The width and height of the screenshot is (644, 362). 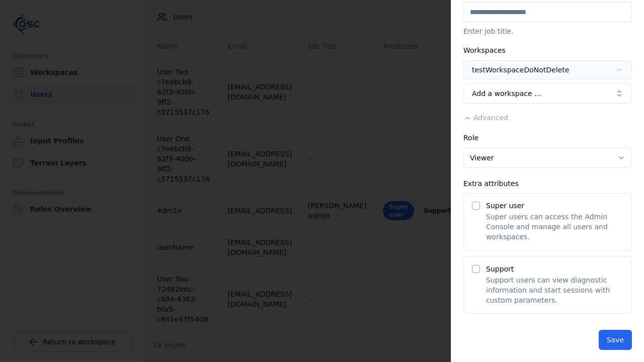 What do you see at coordinates (554, 227) in the screenshot?
I see `p: Super users can access the Admin Console and manage all users and workspaces.` at bounding box center [554, 227].